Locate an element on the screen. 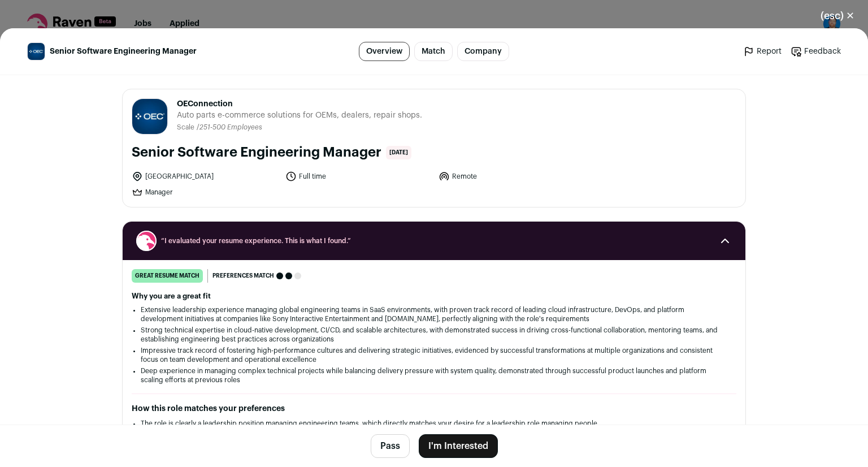 The height and width of the screenshot is (467, 868). button: Pass is located at coordinates (390, 446).